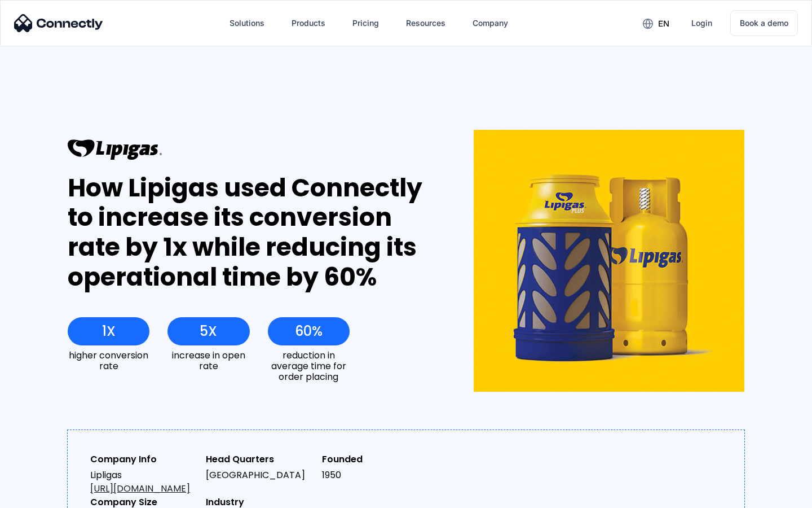 This screenshot has width=812, height=508. What do you see at coordinates (108, 361) in the screenshot?
I see `div: higher conversion rate` at bounding box center [108, 361].